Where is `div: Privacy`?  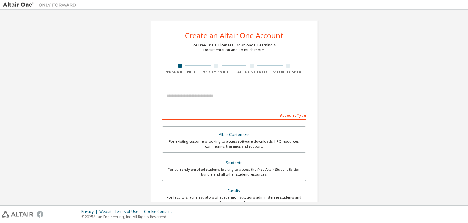
div: Privacy is located at coordinates (90, 211).